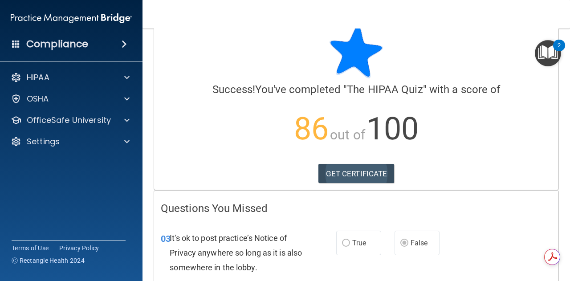  Describe the element at coordinates (38, 99) in the screenshot. I see `p: OSHA` at that location.